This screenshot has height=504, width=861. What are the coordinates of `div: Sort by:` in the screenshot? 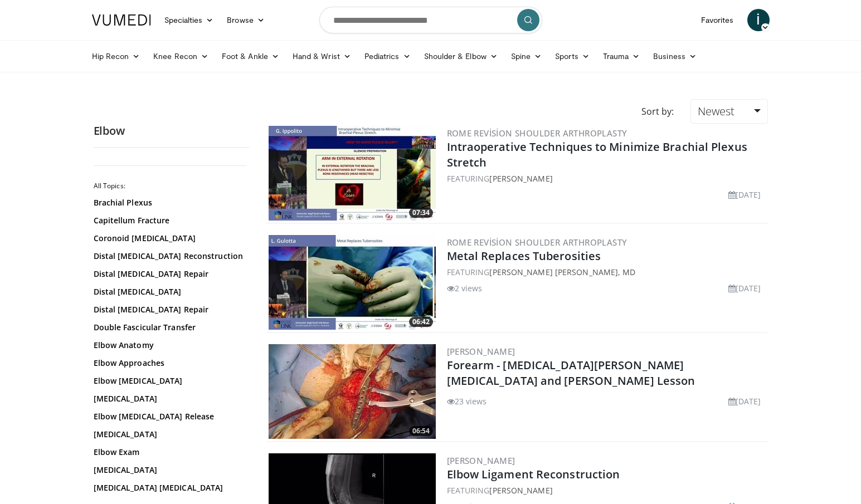 It's located at (658, 111).